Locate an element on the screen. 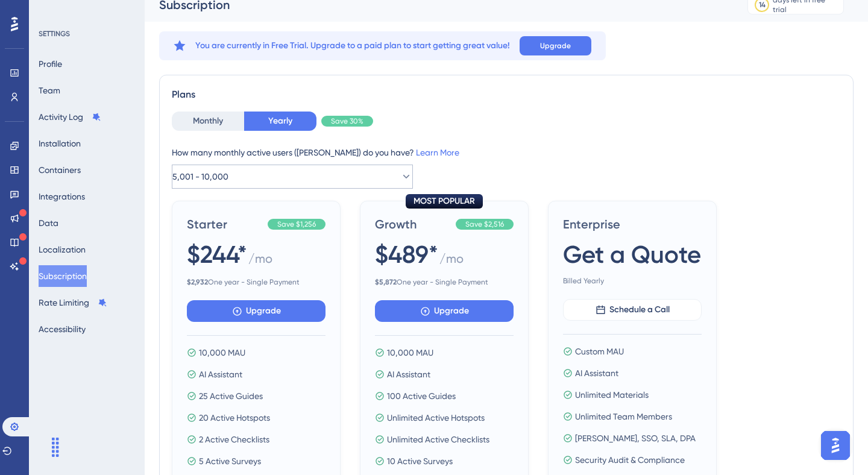  span: Unlimited Materials is located at coordinates (612, 395).